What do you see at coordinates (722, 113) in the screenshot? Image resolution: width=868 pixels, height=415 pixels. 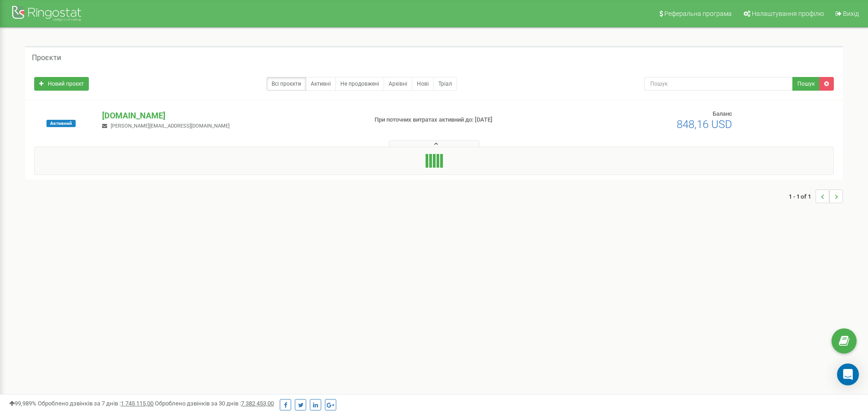 I see `span: Баланс` at bounding box center [722, 113].